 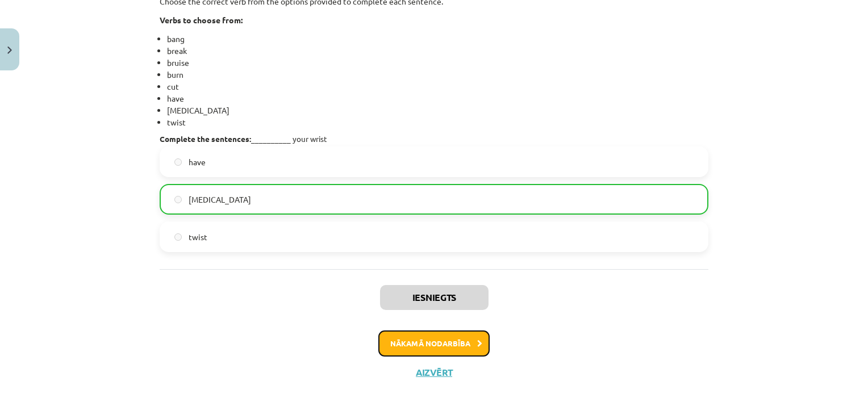 What do you see at coordinates (434, 343) in the screenshot?
I see `button: Nākamā nodarbība` at bounding box center [434, 343].